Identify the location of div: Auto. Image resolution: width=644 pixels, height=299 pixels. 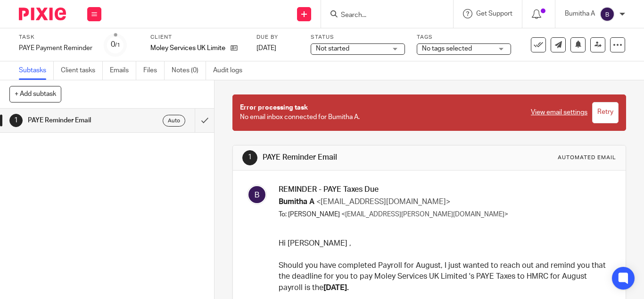
(174, 120).